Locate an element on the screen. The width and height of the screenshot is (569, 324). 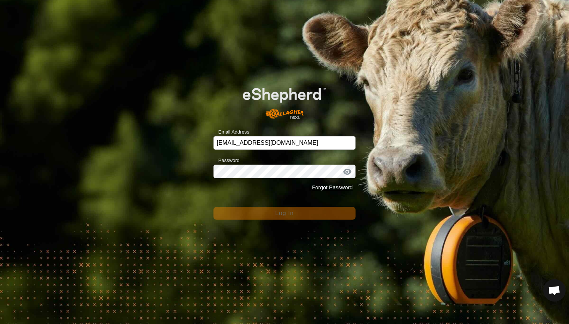
label: Password is located at coordinates (226, 160).